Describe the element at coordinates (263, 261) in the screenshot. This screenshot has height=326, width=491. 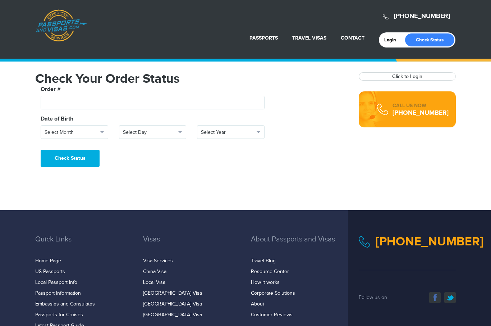
I see `a: Travel Blog` at that location.